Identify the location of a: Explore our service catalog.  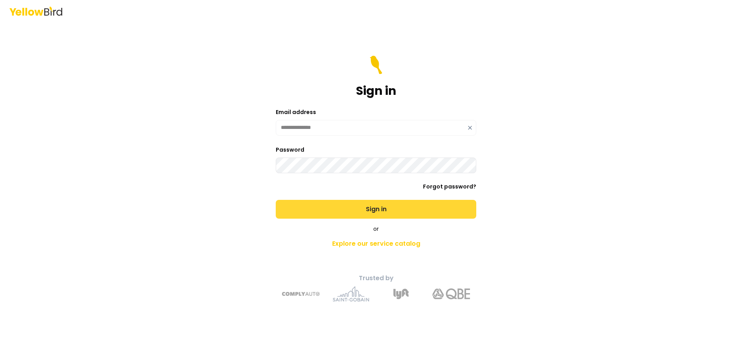
(376, 244).